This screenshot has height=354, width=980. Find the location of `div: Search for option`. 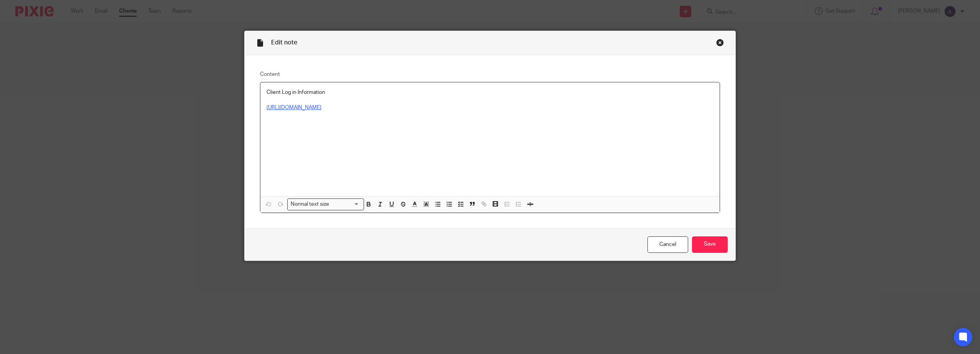

div: Search for option is located at coordinates (326, 205).